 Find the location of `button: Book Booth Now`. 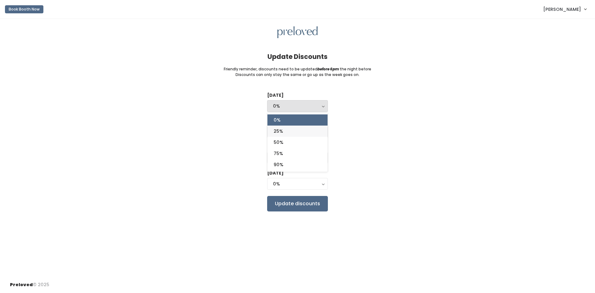

button: Book Booth Now is located at coordinates (24, 9).